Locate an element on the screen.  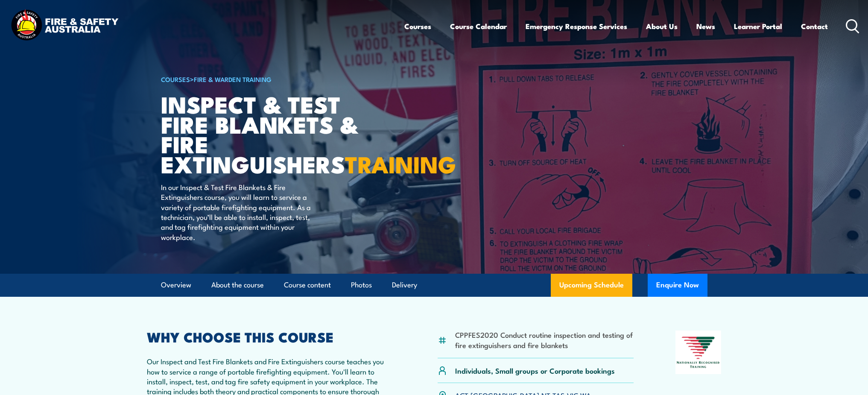
strong: TRAINING is located at coordinates (400, 163).